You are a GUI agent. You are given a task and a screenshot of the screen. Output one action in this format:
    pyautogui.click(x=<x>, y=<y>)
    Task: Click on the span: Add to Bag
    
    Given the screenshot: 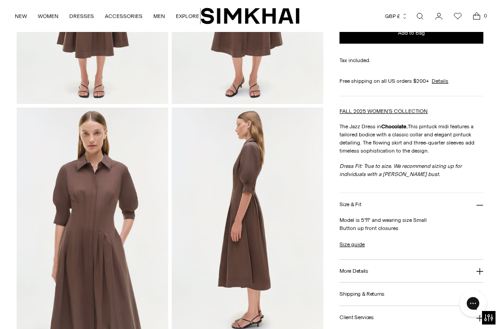 What is the action you would take?
    pyautogui.click(x=411, y=33)
    